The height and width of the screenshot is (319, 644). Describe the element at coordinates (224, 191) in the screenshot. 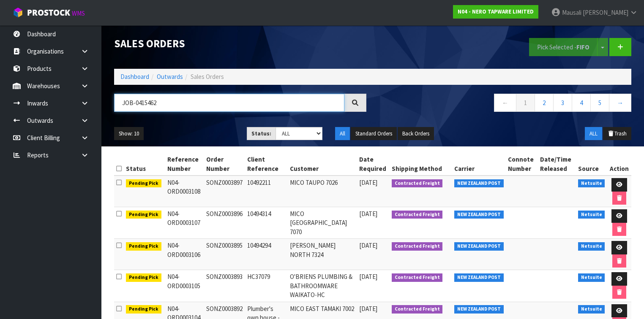

I see `td: SONZ0003897` at that location.